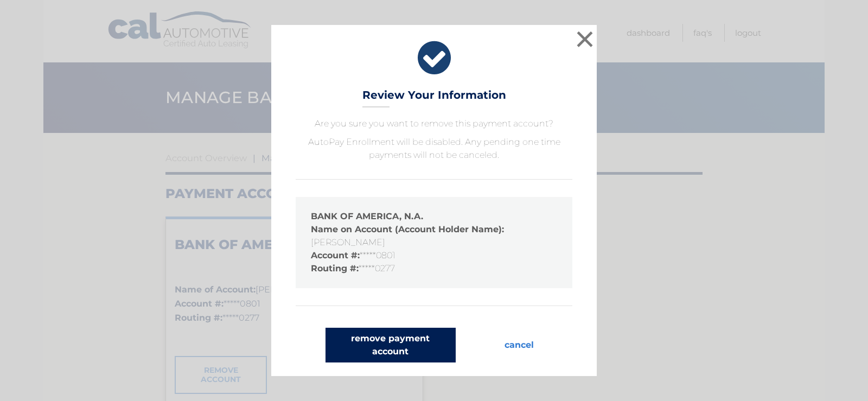 Image resolution: width=868 pixels, height=401 pixels. Describe the element at coordinates (434, 98) in the screenshot. I see `h3: Review Your Information` at that location.